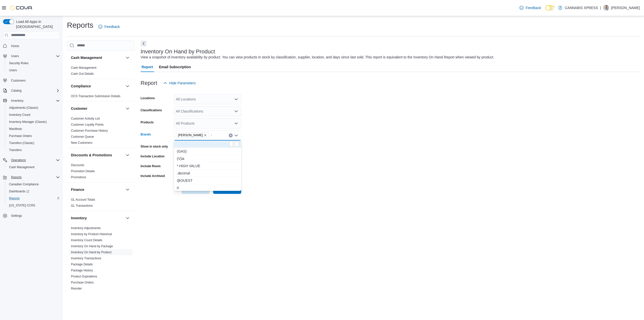 This screenshot has height=320, width=644. Describe the element at coordinates (86, 228) in the screenshot. I see `span: Inventory Adjustments` at that location.